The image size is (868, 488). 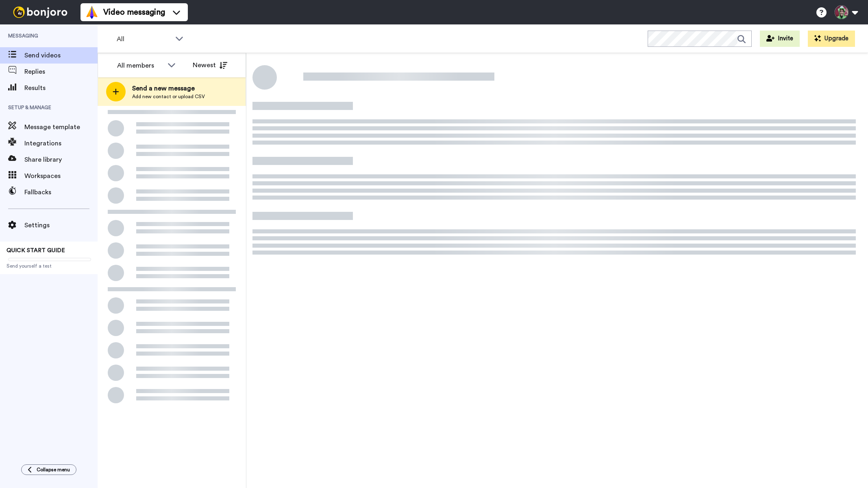 I want to click on img: bj-logo-header-white.svg, so click(x=40, y=12).